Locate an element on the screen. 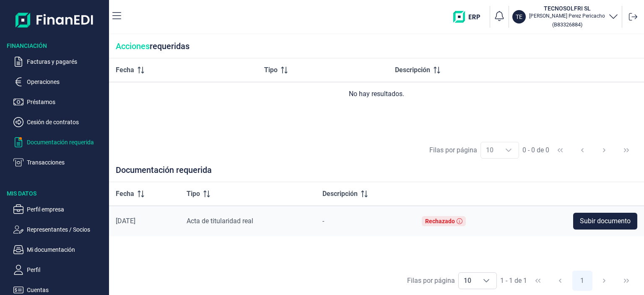  div: requeridas is located at coordinates (377, 46).